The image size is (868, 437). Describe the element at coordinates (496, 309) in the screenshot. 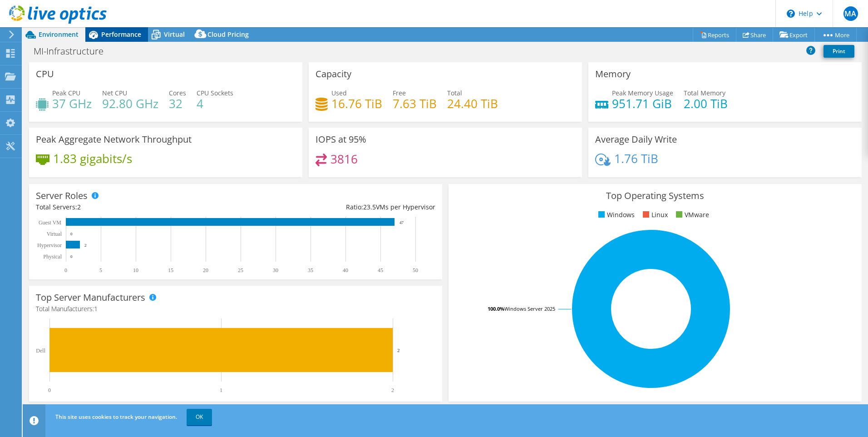

I see `tspan: 100.0%` at that location.